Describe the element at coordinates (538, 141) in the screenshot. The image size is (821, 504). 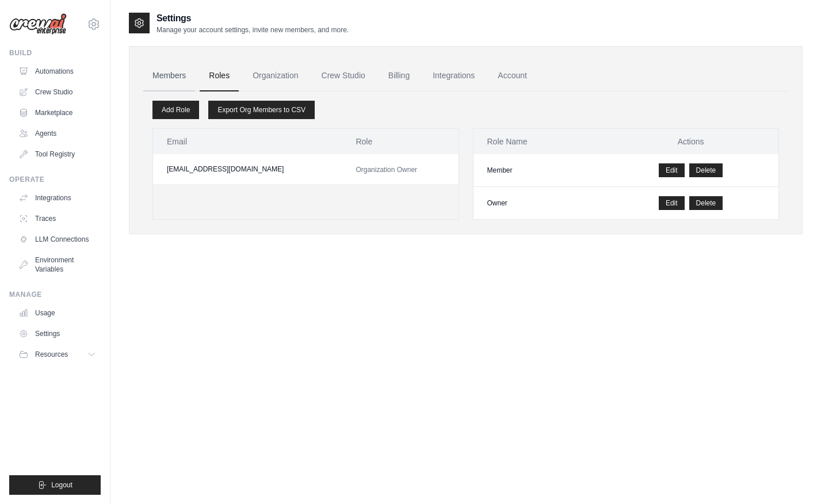
I see `th: Role Name` at that location.